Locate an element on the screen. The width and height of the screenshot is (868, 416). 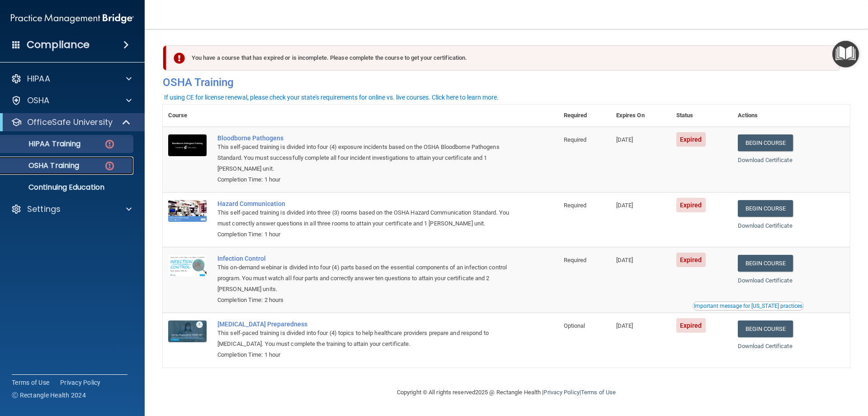
a: Hazard Communication is located at coordinates (365, 204).